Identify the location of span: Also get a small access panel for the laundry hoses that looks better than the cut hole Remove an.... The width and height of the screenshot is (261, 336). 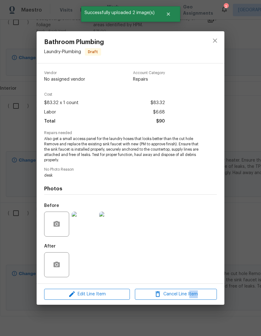
(122, 149).